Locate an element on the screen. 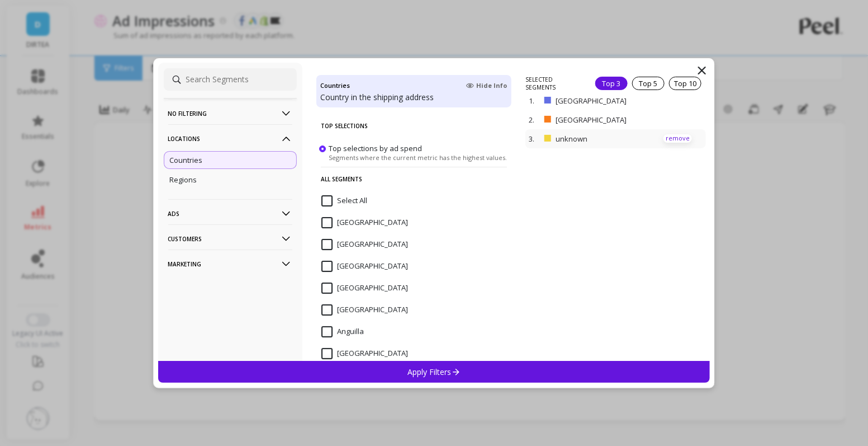  span: Angola is located at coordinates (364, 310).